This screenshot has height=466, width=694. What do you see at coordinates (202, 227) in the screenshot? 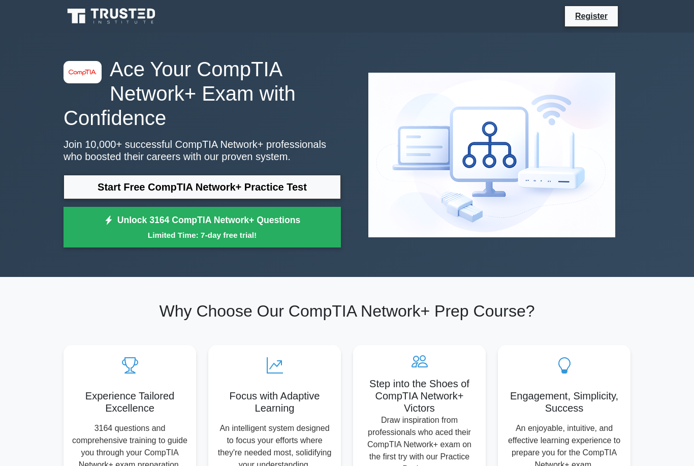
I see `a: Unlock 3164 CompTIA Network+ QuestionsLimited Time: 7-day free trial!` at bounding box center [202, 227].